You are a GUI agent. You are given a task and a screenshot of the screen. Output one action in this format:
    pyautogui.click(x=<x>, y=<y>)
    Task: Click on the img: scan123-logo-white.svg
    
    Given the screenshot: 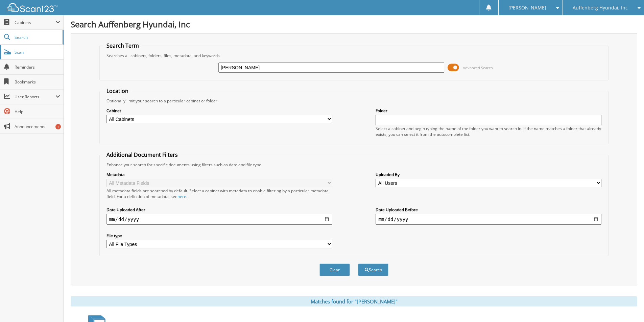 What is the action you would take?
    pyautogui.click(x=32, y=8)
    